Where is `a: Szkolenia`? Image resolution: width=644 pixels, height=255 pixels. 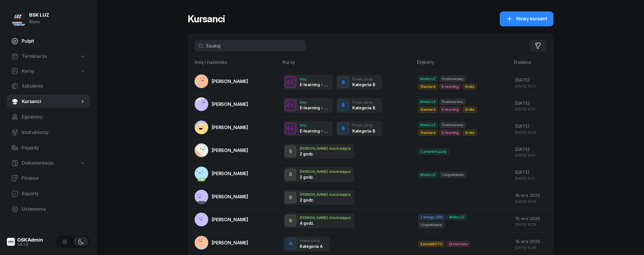
a: Szkolenia is located at coordinates (48, 86).